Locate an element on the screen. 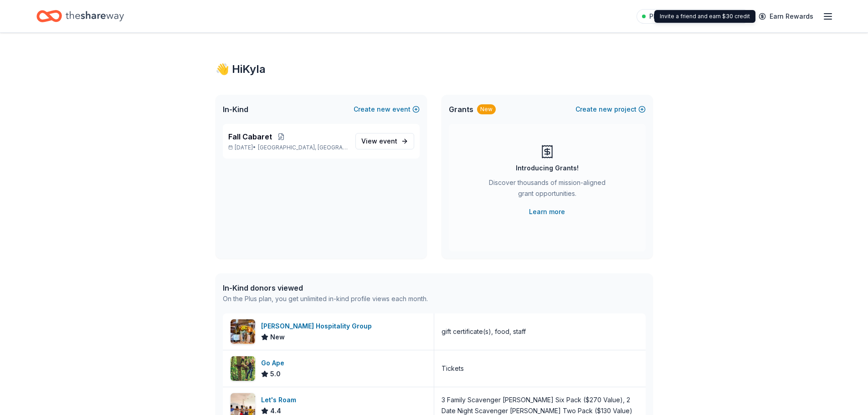 The width and height of the screenshot is (868, 415). div: In-Kind donors viewed is located at coordinates (325, 288).